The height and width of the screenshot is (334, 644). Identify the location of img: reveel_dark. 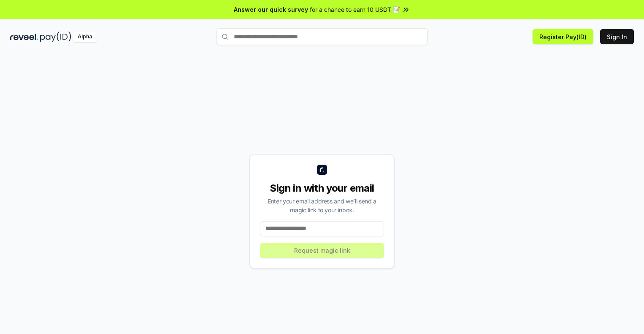
(24, 37).